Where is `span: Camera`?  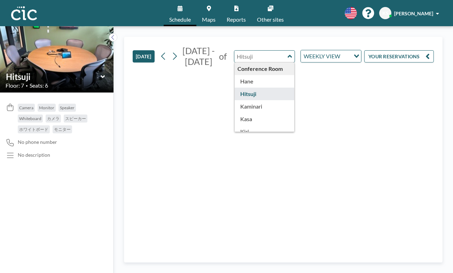 span: Camera is located at coordinates (26, 107).